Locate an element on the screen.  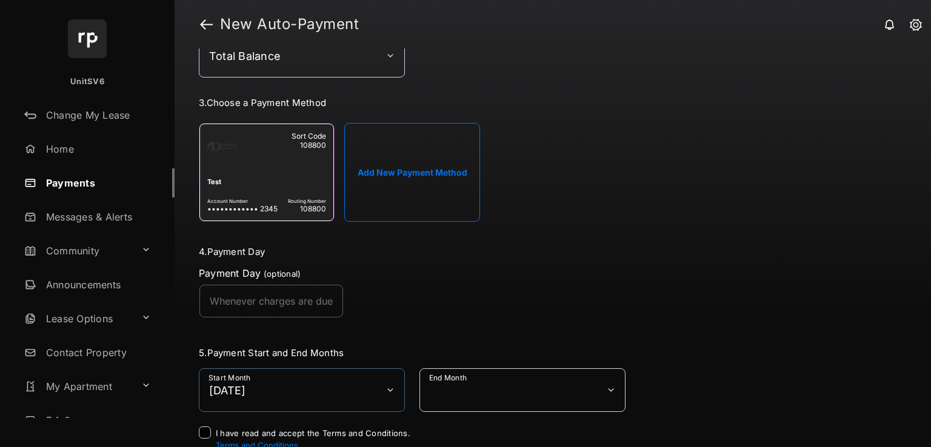
span: Account Number is located at coordinates (242, 201).